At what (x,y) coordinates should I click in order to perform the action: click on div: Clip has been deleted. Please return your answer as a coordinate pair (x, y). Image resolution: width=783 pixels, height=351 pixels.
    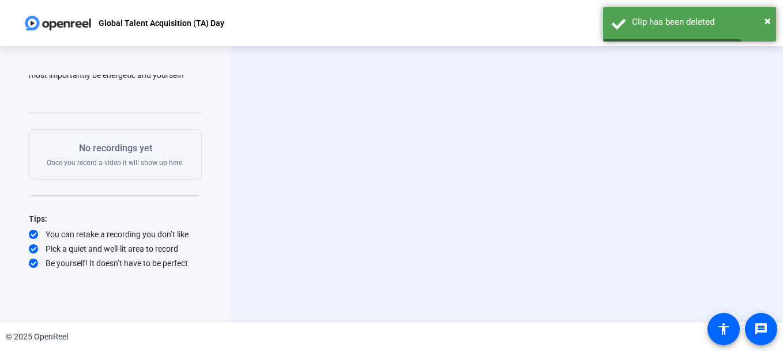
    Looking at the image, I should click on (700, 22).